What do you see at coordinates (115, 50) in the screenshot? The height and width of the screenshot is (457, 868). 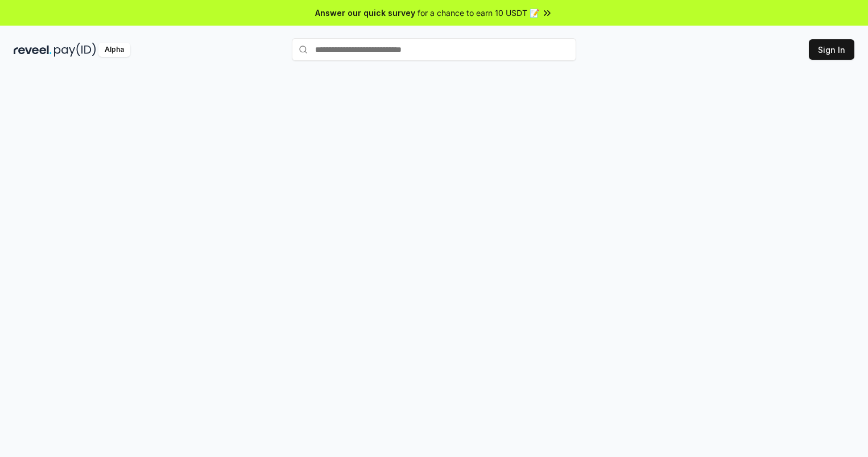 I see `div: Alpha` at bounding box center [115, 50].